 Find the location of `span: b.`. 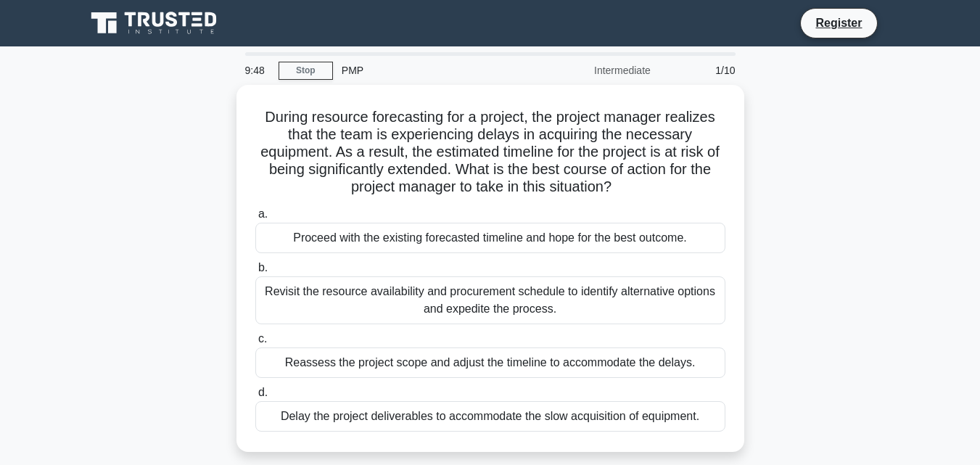

span: b. is located at coordinates (262, 267).